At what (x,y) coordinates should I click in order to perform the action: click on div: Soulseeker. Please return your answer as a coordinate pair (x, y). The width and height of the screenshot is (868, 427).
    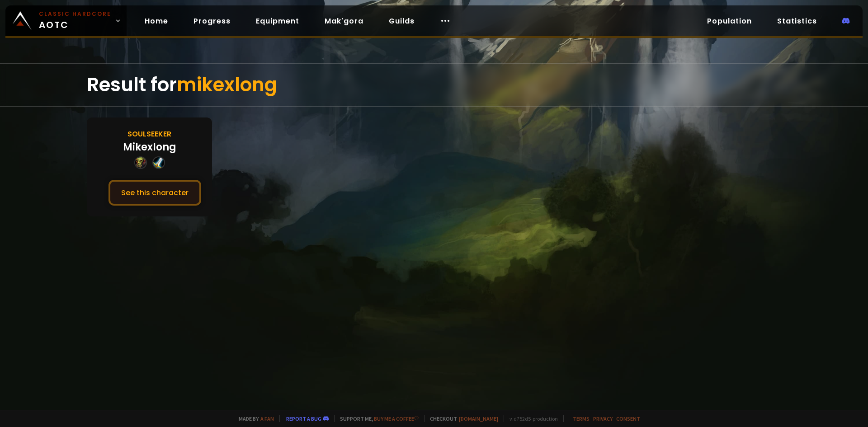
    Looking at the image, I should click on (149, 134).